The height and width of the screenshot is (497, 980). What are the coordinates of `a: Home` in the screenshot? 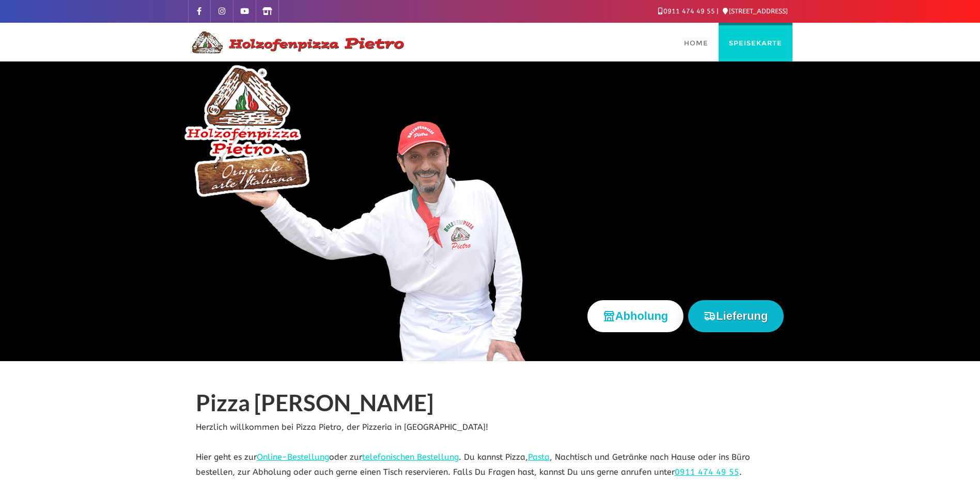 It's located at (696, 42).